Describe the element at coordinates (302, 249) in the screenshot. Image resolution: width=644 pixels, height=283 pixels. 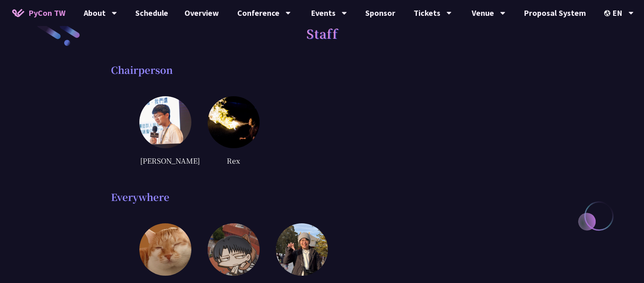
I see `img: Ray.5e377e7.jpg` at that location.